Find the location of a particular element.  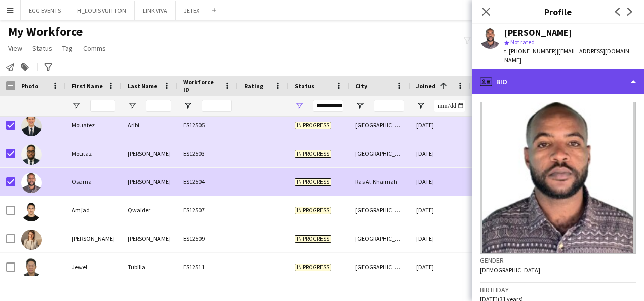

app-action-btn: Notify workforce is located at coordinates (10, 68).